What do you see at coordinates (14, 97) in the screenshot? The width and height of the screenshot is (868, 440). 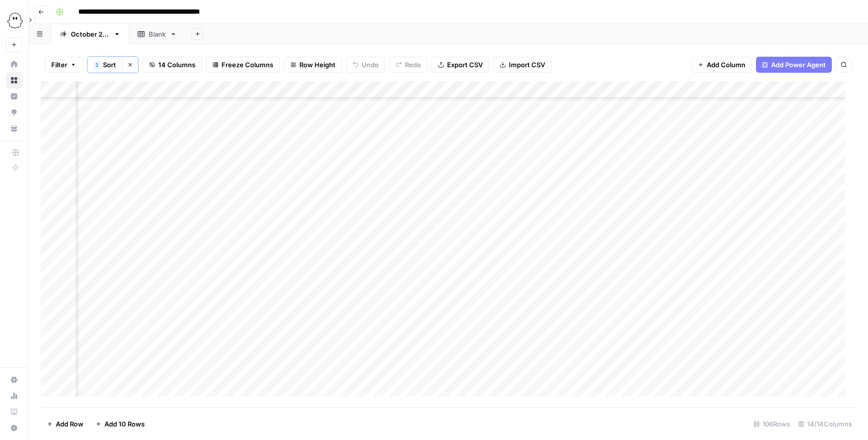 I see `a: Insights` at bounding box center [14, 97].